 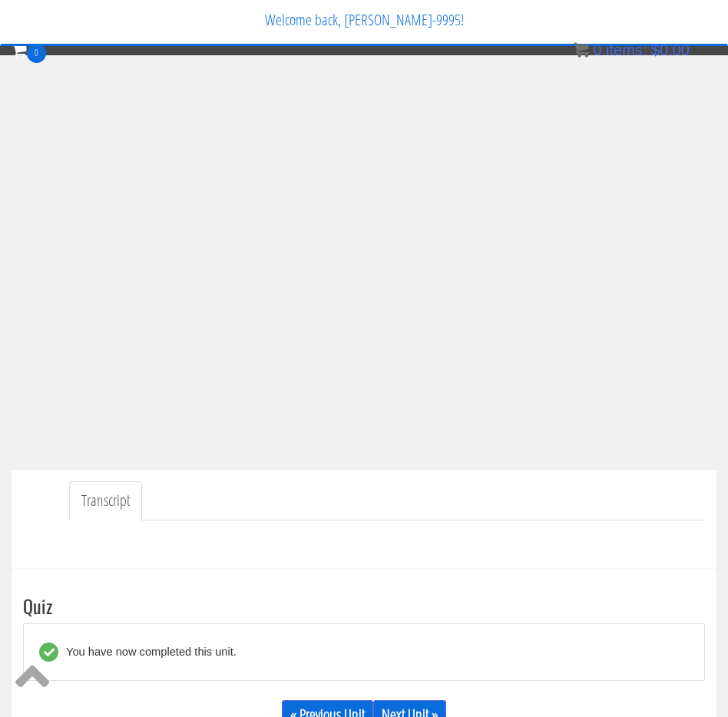 I want to click on div: You have now completed this unit., so click(x=147, y=651).